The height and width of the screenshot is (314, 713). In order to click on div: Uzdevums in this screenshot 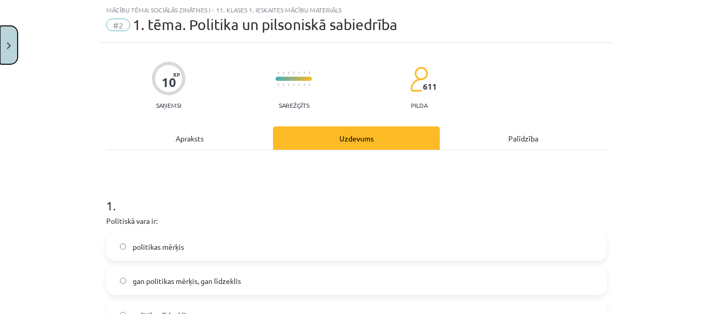, I will do `click(356, 138)`.